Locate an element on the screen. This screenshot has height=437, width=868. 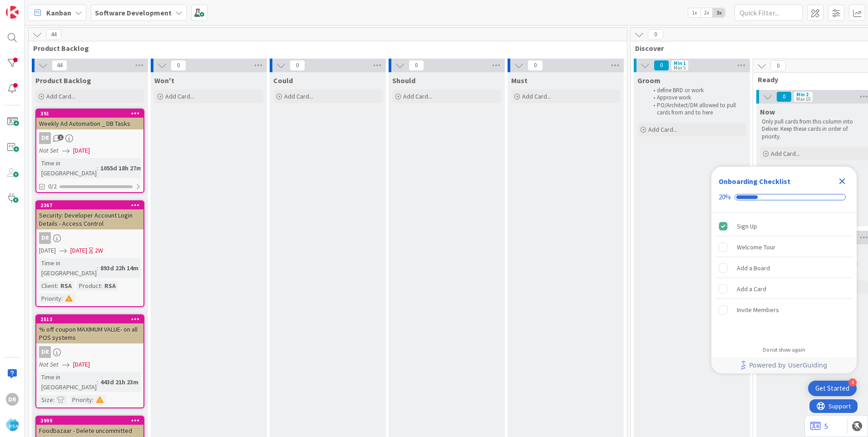
div: Product is located at coordinates (88, 286).